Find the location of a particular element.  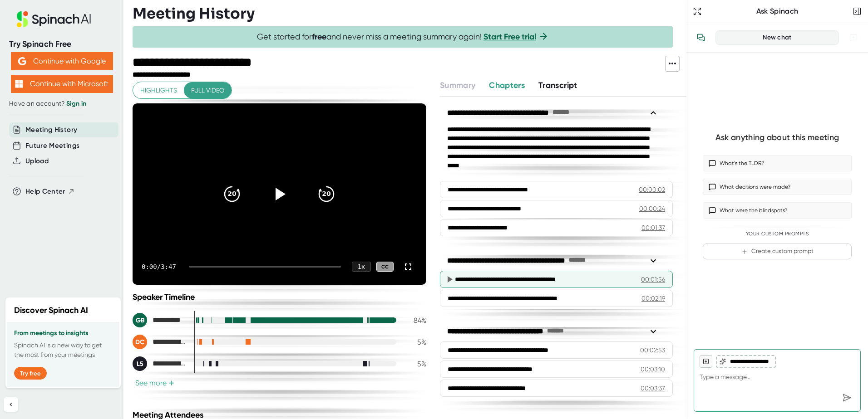

span: Meeting History is located at coordinates (51, 130).